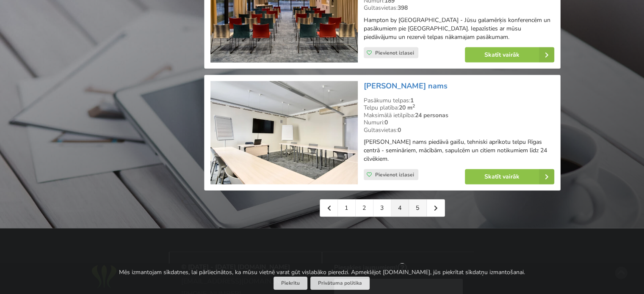  What do you see at coordinates (400, 208) in the screenshot?
I see `a: 4` at bounding box center [400, 208].